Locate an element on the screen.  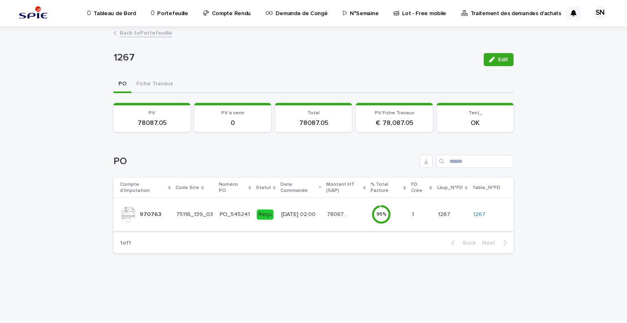
div: 95 % is located at coordinates (381, 214).